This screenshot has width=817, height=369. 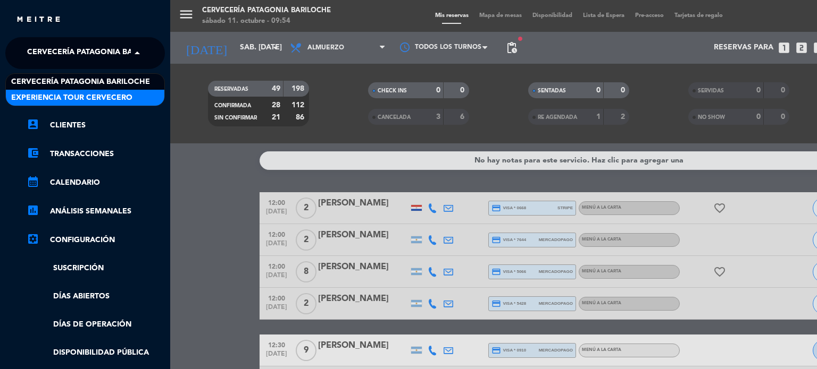 What do you see at coordinates (38, 20) in the screenshot?
I see `img: MEITRE` at bounding box center [38, 20].